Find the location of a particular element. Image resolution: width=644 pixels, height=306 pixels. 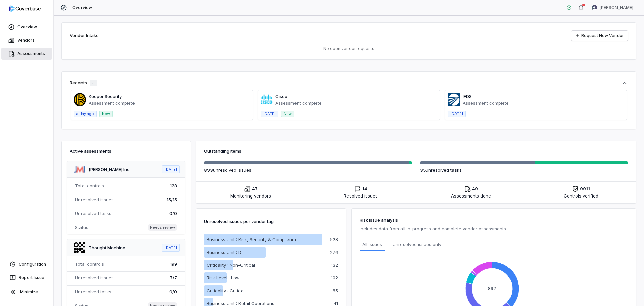

div: Recents is located at coordinates (83, 83).